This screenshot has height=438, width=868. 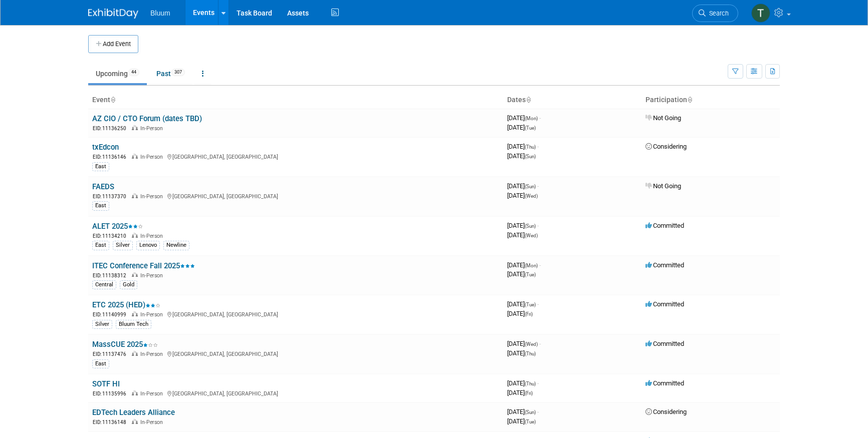 What do you see at coordinates (112, 128) in the screenshot?
I see `span: EID: 11136250` at bounding box center [112, 128].